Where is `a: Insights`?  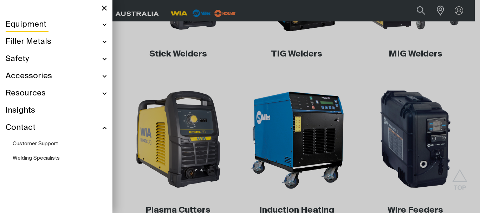 a: Insights is located at coordinates (56, 111).